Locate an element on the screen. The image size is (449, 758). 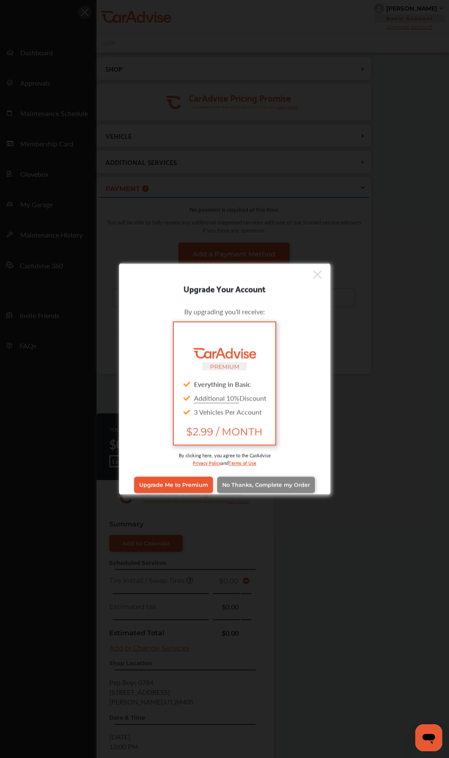
small: PREMIUM is located at coordinates (225, 366).